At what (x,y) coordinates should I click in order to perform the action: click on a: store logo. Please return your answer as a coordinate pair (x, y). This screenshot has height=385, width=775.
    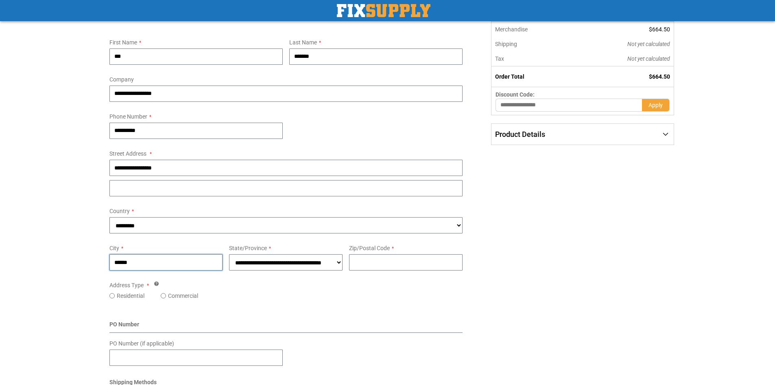
    Looking at the image, I should click on (384, 11).